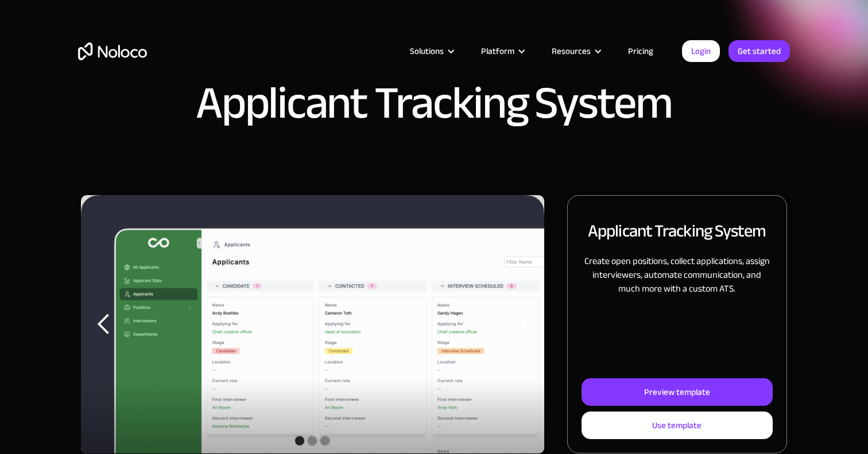 The height and width of the screenshot is (454, 868). I want to click on a: Pricing, so click(641, 51).